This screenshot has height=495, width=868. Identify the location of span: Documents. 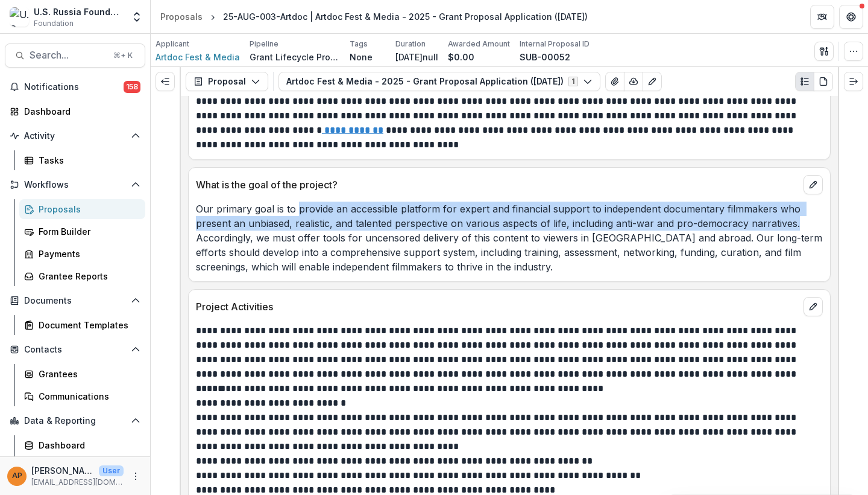
(75, 300).